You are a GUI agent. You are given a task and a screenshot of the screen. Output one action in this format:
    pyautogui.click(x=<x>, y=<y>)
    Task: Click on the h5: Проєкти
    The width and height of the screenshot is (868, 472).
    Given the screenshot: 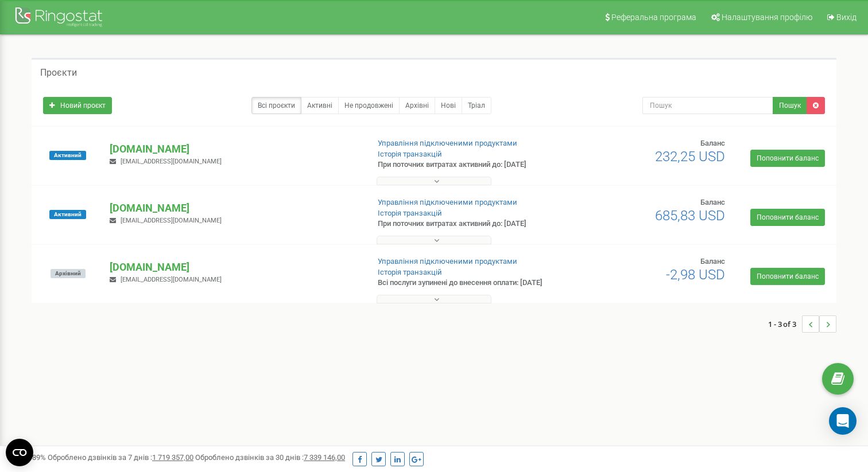 What is the action you would take?
    pyautogui.click(x=59, y=73)
    